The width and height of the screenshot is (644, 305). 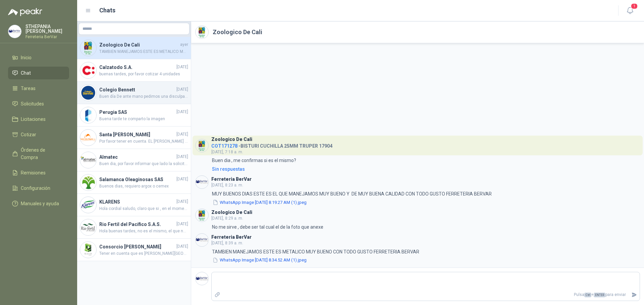 What do you see at coordinates (634, 6) in the screenshot?
I see `span: 1` at bounding box center [634, 6].